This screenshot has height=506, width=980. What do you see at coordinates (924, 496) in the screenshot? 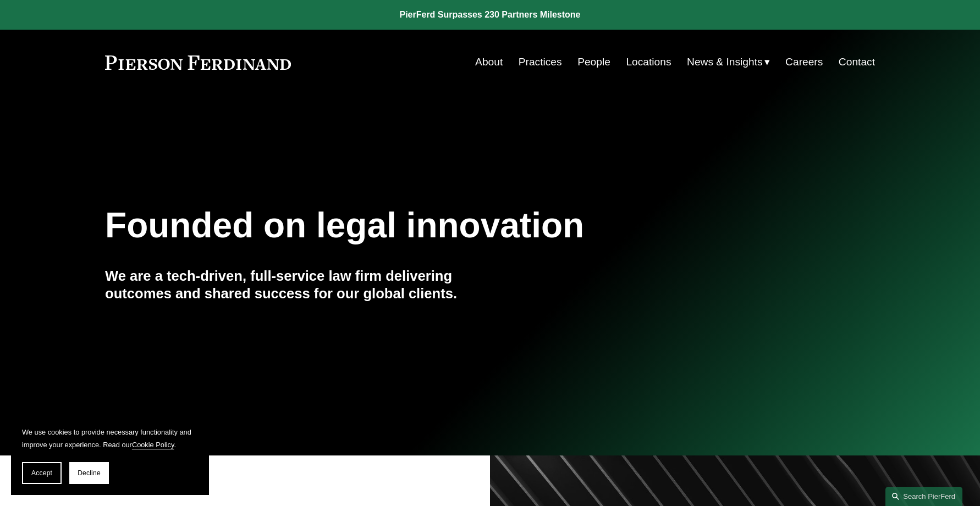
I see `a: Search this site` at bounding box center [924, 496].